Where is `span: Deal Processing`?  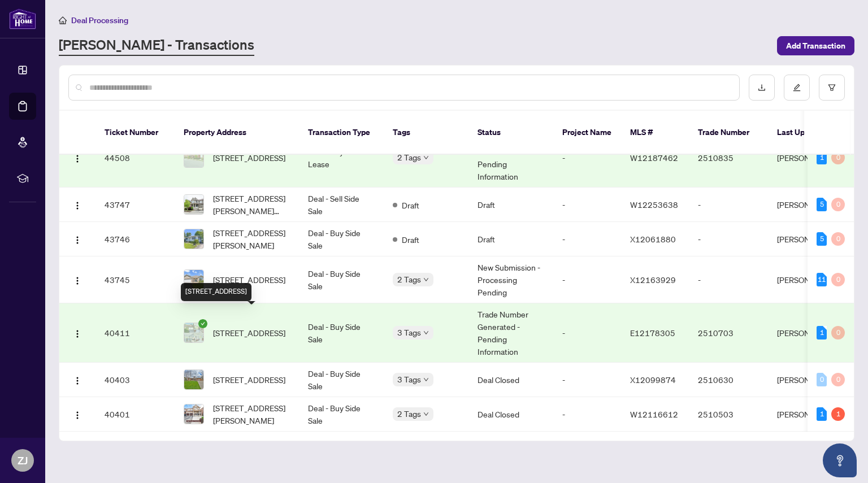 span: Deal Processing is located at coordinates (100, 20).